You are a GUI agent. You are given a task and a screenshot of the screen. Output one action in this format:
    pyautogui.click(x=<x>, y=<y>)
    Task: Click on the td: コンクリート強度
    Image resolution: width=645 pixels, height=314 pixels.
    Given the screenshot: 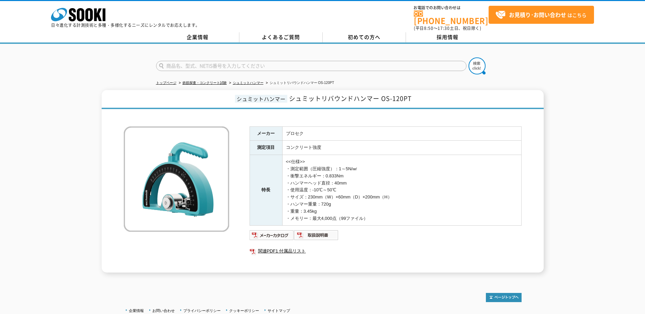 What is the action you would take?
    pyautogui.click(x=402, y=148)
    